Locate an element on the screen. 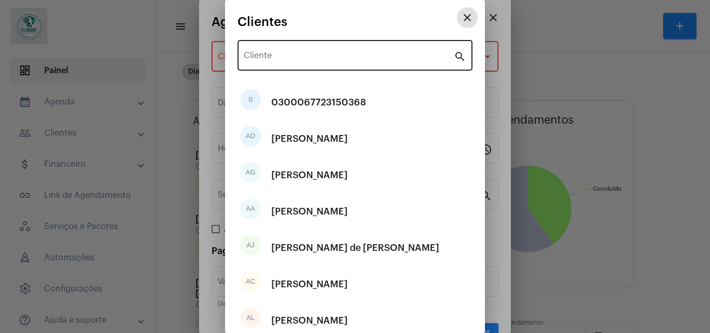  div: AL is located at coordinates (251, 318).